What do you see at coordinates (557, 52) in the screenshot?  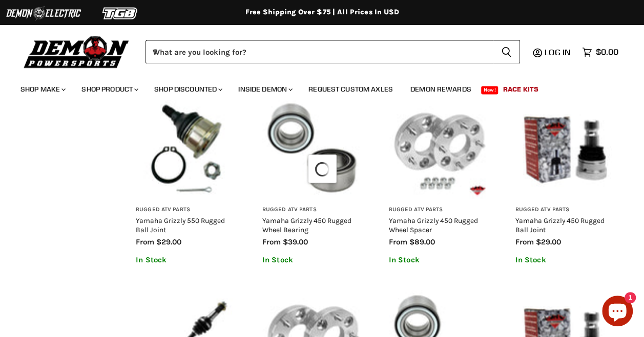 I see `span: Log in` at bounding box center [557, 52].